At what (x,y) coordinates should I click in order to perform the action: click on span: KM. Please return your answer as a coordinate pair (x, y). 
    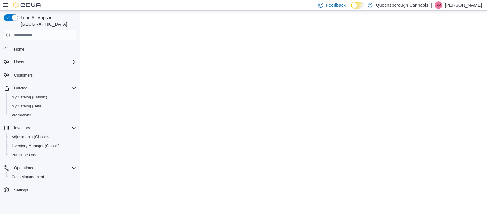
    Looking at the image, I should click on (439, 5).